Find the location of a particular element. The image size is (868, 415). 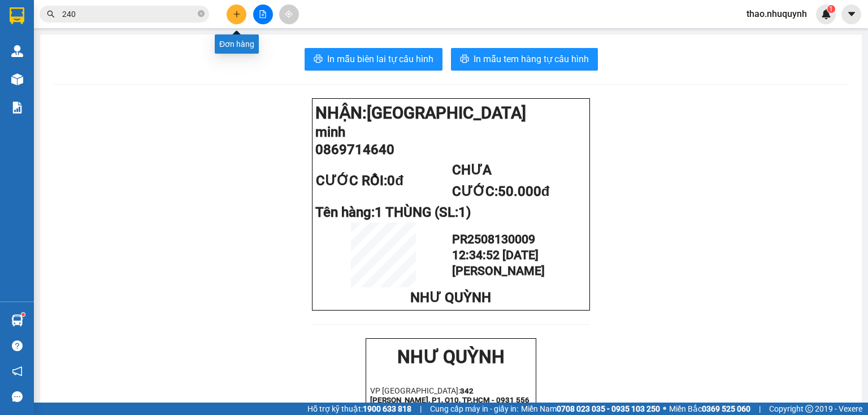

span: 0đ is located at coordinates (395, 181).